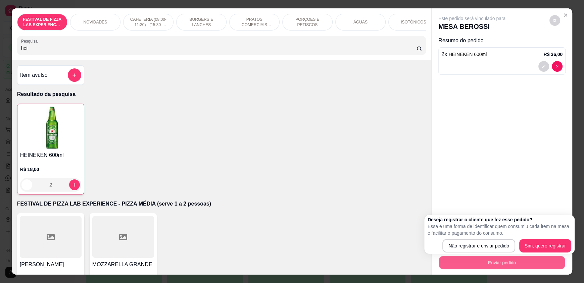 The image size is (584, 283). Describe the element at coordinates (123, 265) in the screenshot. I see `h4: MOZZARELLA GRANDE` at that location.